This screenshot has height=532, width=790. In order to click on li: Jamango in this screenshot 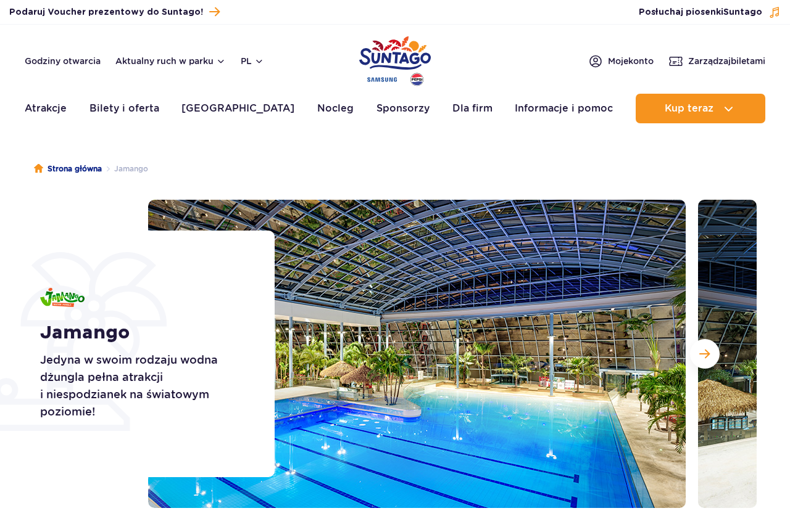, I will do `click(125, 169)`.